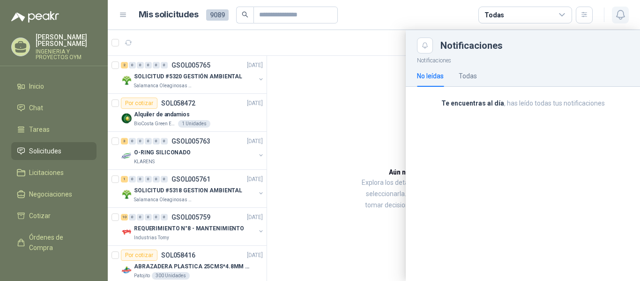 The image size is (640, 281). I want to click on b: Te encuentras al día, so click(473, 103).